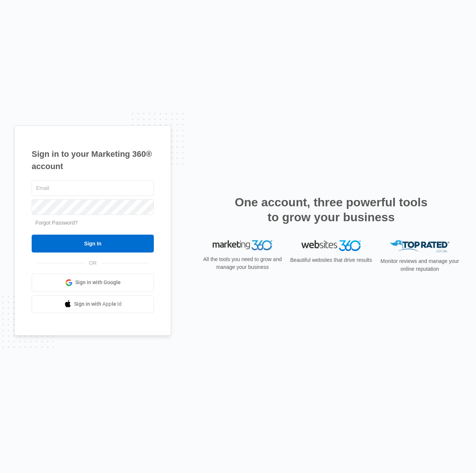  I want to click on input: Email, so click(93, 188).